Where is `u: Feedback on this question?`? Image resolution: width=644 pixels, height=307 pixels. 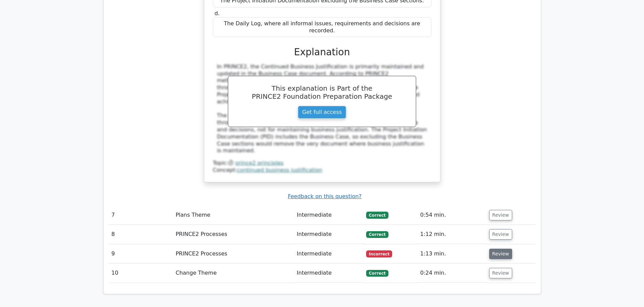 u: Feedback on this question? is located at coordinates (324, 197).